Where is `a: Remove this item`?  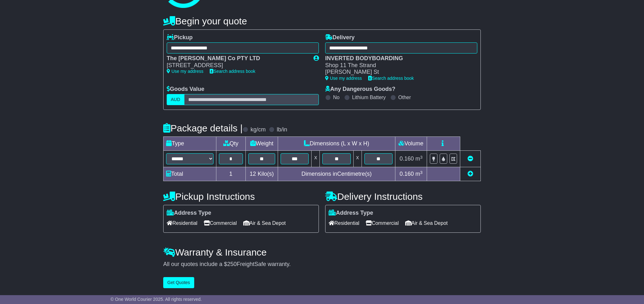 a: Remove this item is located at coordinates (470, 159).